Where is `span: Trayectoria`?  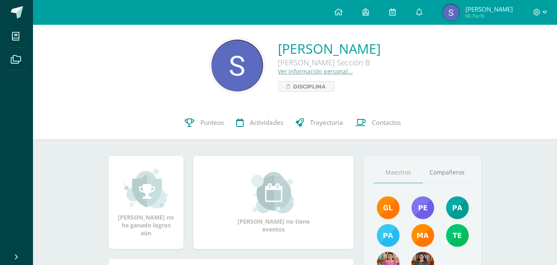 span: Trayectoria is located at coordinates (327, 122).